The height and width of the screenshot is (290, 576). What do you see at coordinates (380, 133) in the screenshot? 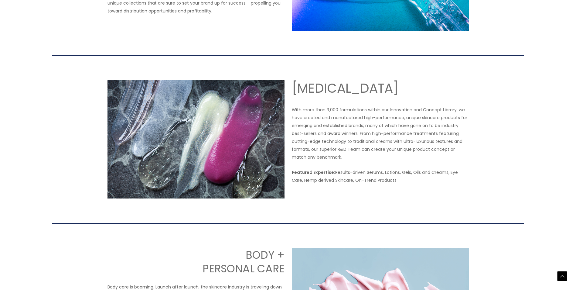
I see `p: With more than 3,000 formulations within our Innovation and Concept Library, we have created and ...` at bounding box center [380, 133].